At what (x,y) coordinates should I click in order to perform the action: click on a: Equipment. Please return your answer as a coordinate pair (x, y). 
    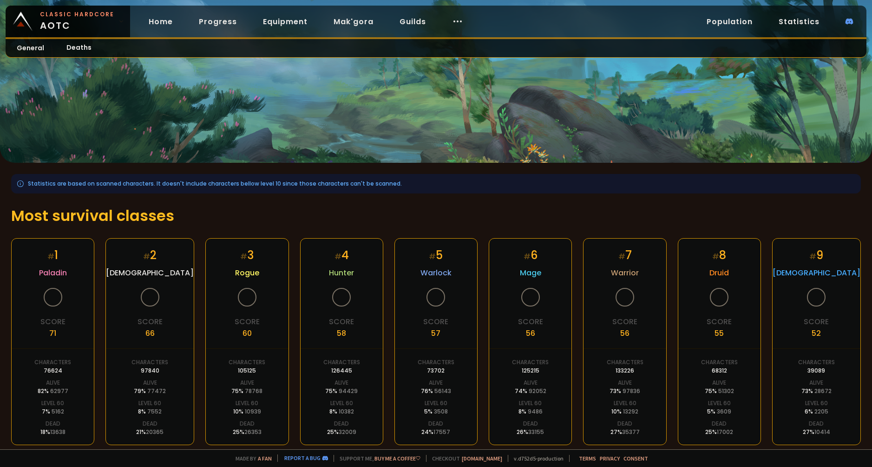
    Looking at the image, I should click on (285, 21).